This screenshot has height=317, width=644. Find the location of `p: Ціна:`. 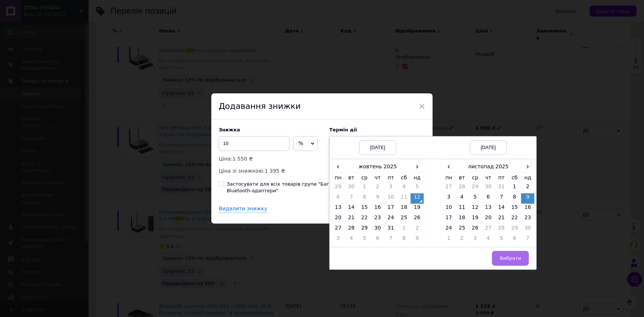

p: Ціна: is located at coordinates (270, 158).